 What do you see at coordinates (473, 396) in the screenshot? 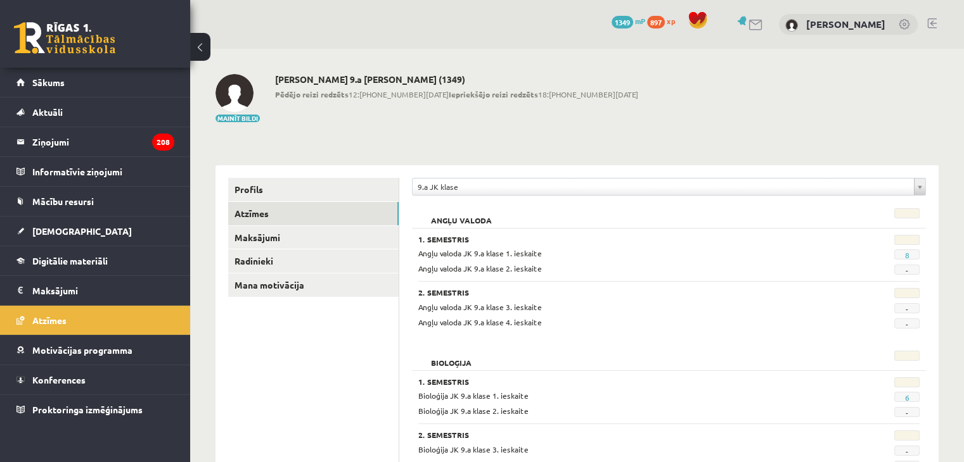
I see `span: Bioloģija JK 9.a klase 1. ieskaite` at bounding box center [473, 396].